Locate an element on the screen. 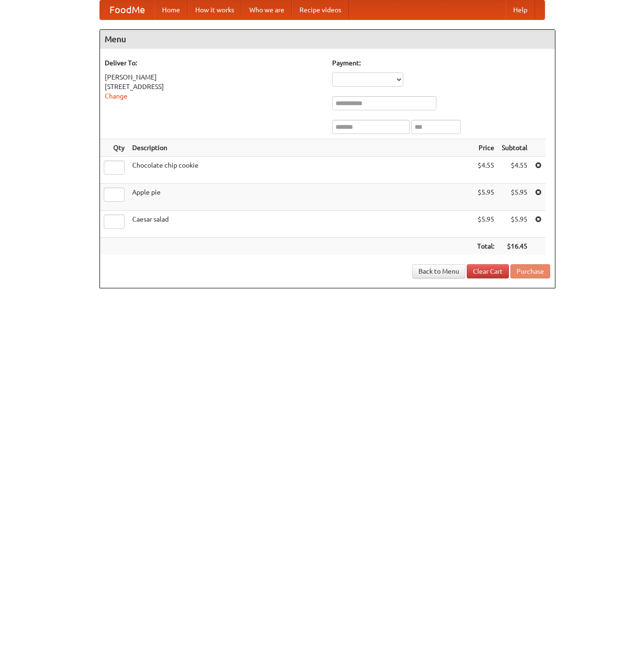 This screenshot has width=644, height=670. a: Help is located at coordinates (521, 10).